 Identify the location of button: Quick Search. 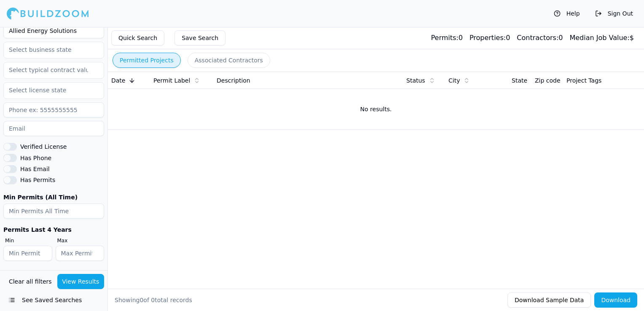
(138, 38).